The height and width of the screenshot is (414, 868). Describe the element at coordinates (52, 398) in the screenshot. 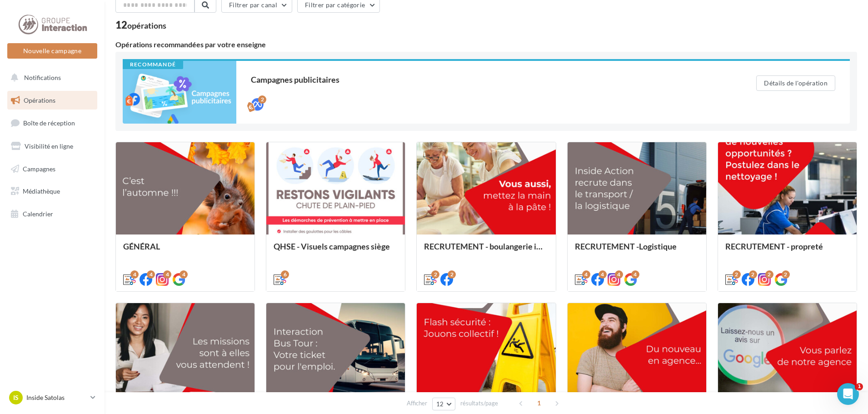

I see `a: IS Inside Satolas` at that location.